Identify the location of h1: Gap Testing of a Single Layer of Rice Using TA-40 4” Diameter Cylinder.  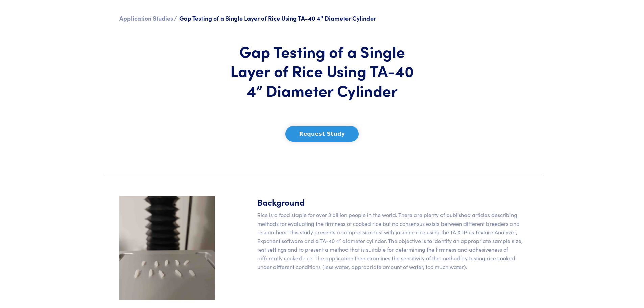
(322, 71).